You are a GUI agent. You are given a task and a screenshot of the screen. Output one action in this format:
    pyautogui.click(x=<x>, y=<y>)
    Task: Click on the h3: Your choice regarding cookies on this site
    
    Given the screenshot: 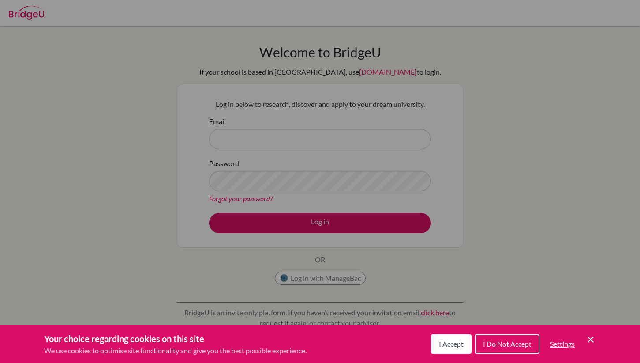 What is the action you would take?
    pyautogui.click(x=175, y=338)
    